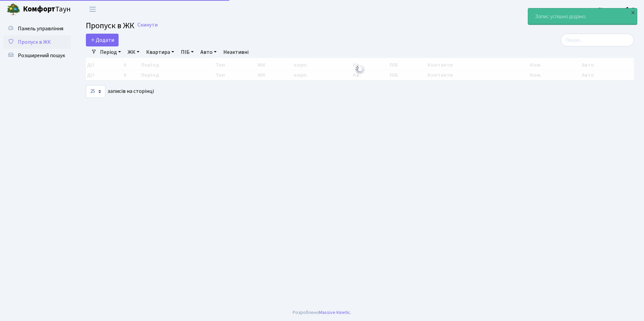  Describe the element at coordinates (236, 52) in the screenshot. I see `a: Неактивні` at that location.